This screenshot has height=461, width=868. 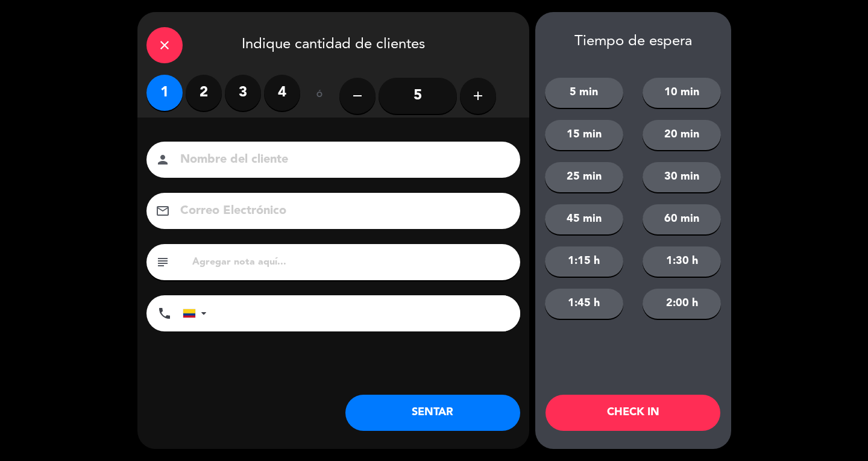 I want to click on input: Nombre del cliente, so click(x=342, y=160).